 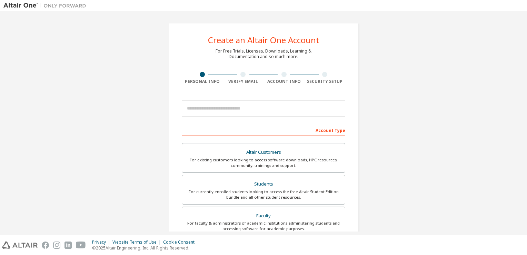 What do you see at coordinates (264, 163) in the screenshot?
I see `div: For existing customers looking to access software downloads, HPC resources, community, trainings ...` at bounding box center [264, 163].